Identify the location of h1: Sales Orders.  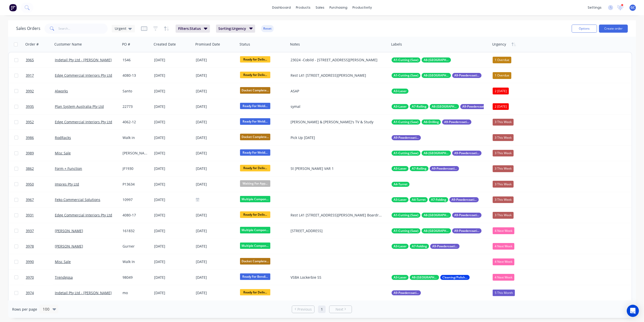
(29, 29).